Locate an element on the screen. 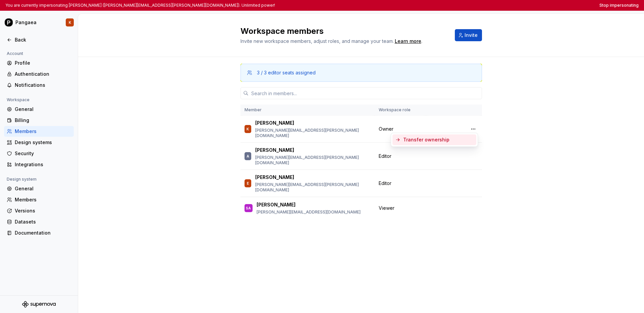 This screenshot has width=644, height=313. span: Owner is located at coordinates (387, 129).